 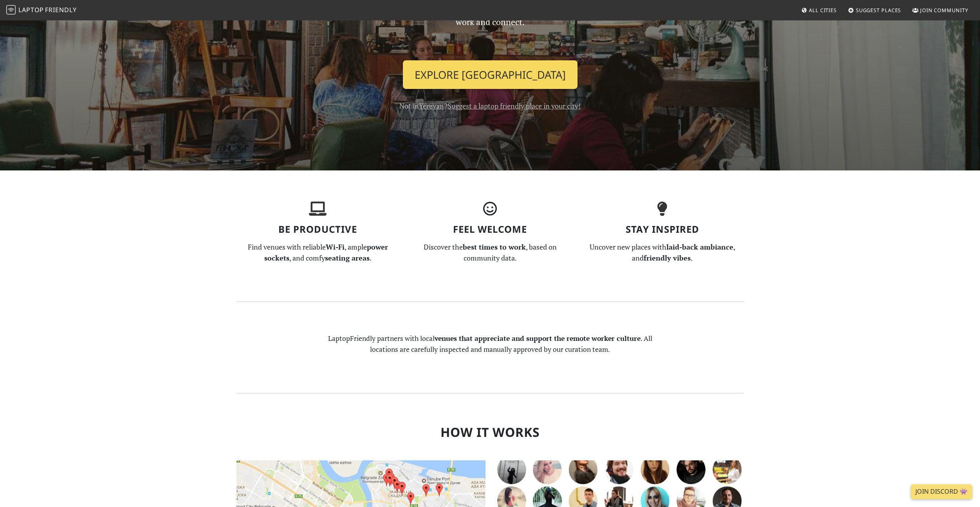 What do you see at coordinates (667, 258) in the screenshot?
I see `strong: friendly vibes` at bounding box center [667, 258].